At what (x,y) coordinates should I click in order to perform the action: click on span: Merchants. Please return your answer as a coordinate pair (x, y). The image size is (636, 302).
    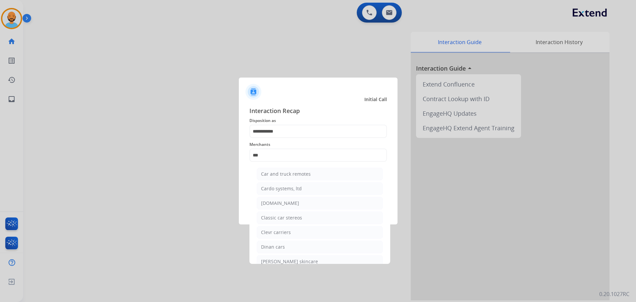
    Looking at the image, I should click on (318, 144).